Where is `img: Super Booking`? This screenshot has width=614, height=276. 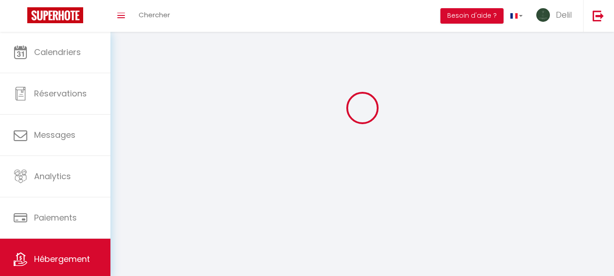
img: Super Booking is located at coordinates (55, 15).